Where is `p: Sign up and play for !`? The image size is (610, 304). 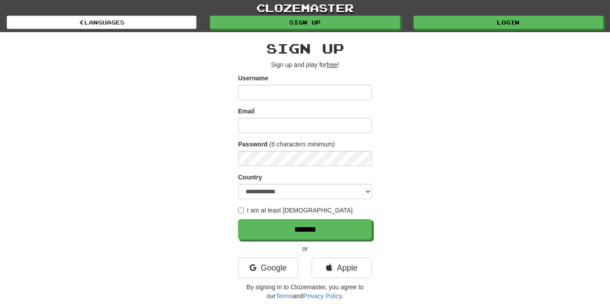 p: Sign up and play for ! is located at coordinates (305, 65).